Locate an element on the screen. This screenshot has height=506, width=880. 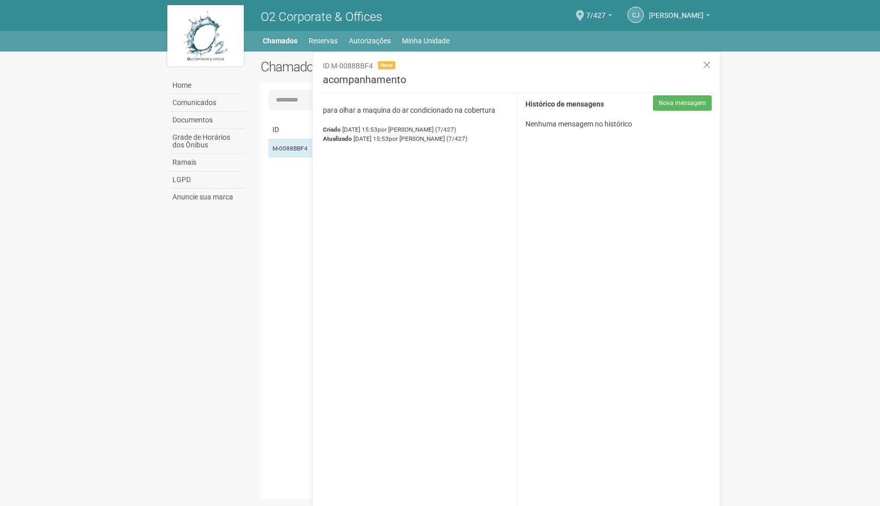
a: Anuncie sua marca is located at coordinates (208, 197).